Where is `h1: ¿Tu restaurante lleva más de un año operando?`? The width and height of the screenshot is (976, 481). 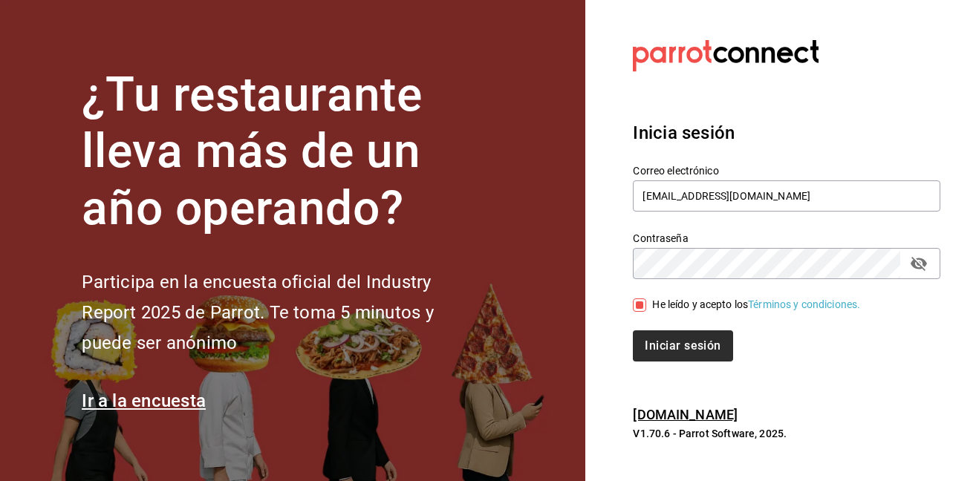 h1: ¿Tu restaurante lleva más de un año operando? is located at coordinates (282, 152).